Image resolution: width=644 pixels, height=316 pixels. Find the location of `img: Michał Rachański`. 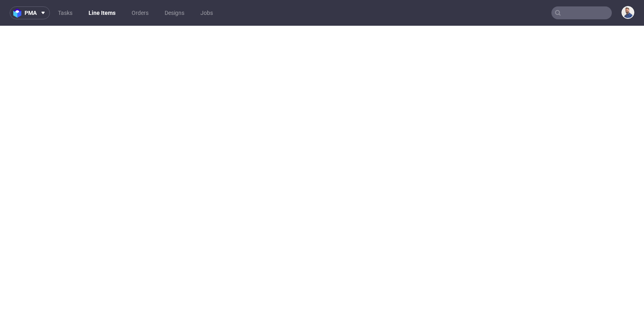

img: Michał Rachański is located at coordinates (628, 13).